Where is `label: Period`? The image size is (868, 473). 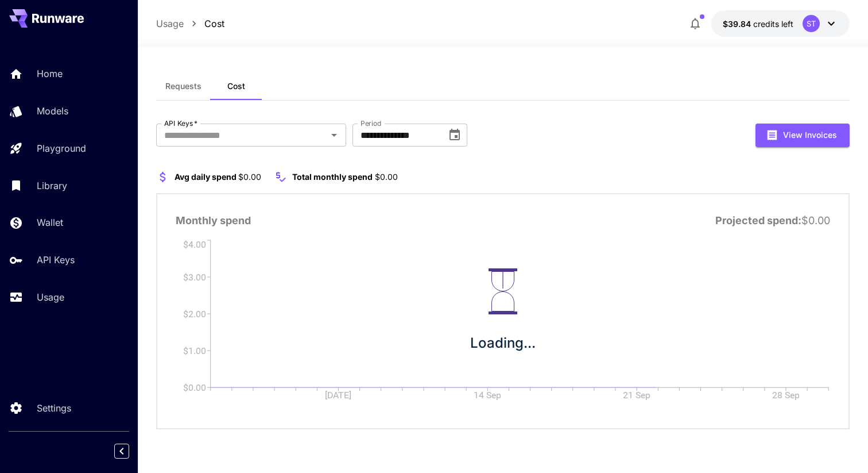 label: Period is located at coordinates (371, 123).